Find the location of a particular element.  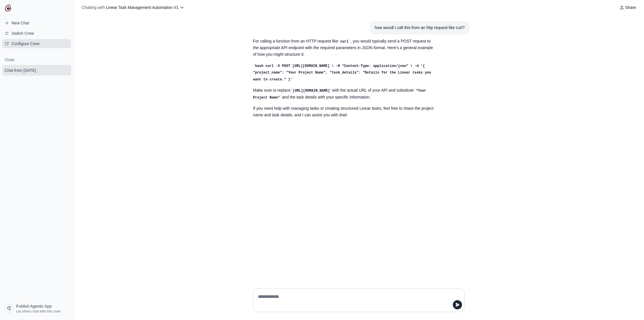

p: Make sure to replace with the actual URL of your API and substitute and the task details with you... is located at coordinates (345, 93).